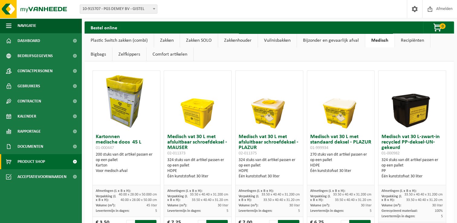 Image resolution: width=457 pixels, height=223 pixels. I want to click on a: Medisch, so click(380, 41).